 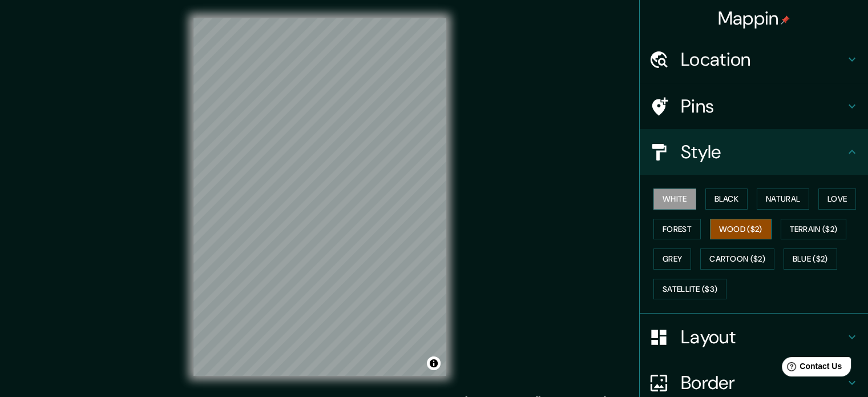 I want to click on button: Forest, so click(x=677, y=229).